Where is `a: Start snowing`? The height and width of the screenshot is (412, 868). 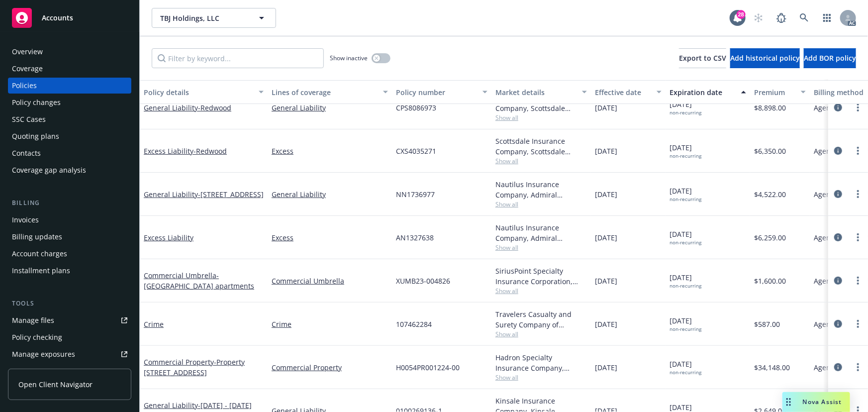
a: Start snowing is located at coordinates (758, 18).